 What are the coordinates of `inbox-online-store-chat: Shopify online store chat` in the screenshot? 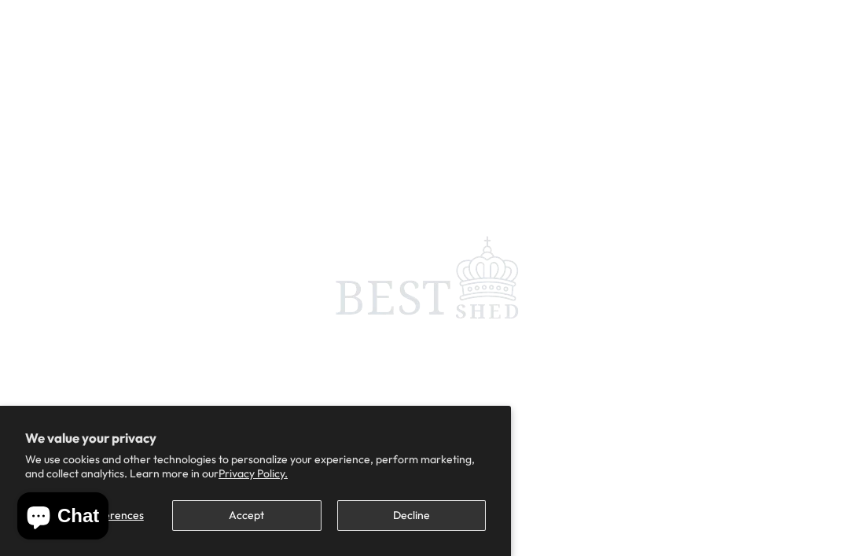 It's located at (63, 517).